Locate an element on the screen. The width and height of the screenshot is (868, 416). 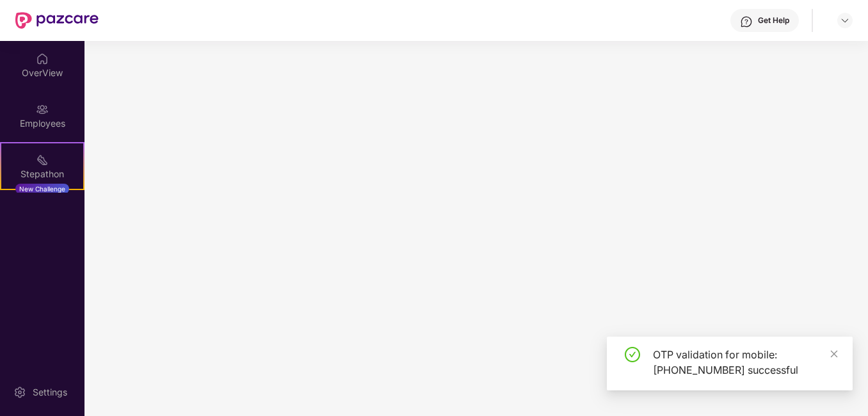
img: New Pazcare Logo is located at coordinates (57, 20).